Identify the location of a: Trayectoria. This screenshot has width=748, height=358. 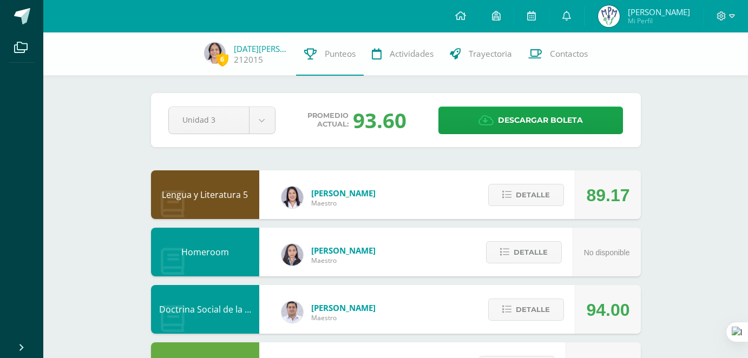
(481, 54).